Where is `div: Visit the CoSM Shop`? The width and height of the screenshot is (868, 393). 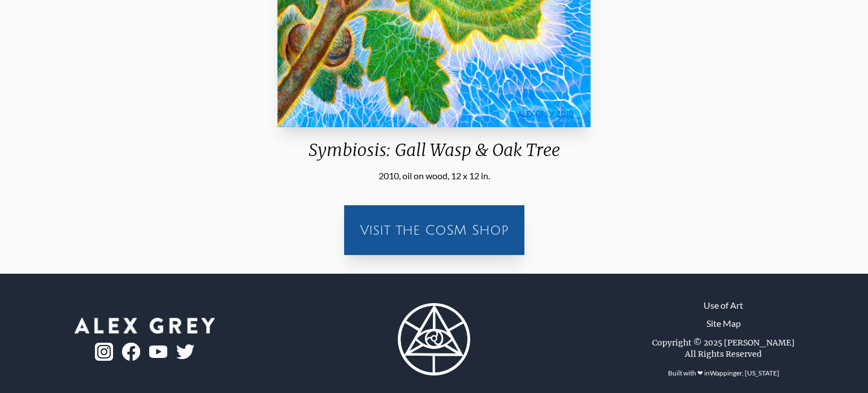 div: Visit the CoSM Shop is located at coordinates (434, 230).